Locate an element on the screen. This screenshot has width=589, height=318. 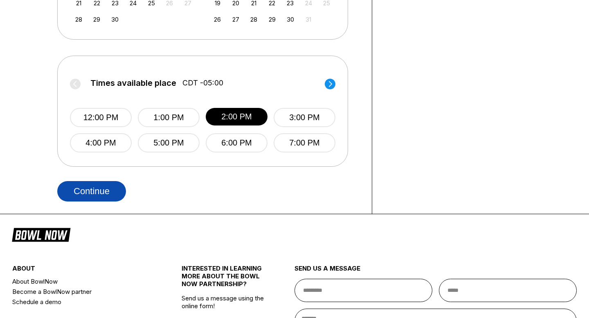
div: Not available Friday, October 31st, 2025 is located at coordinates (308, 19).